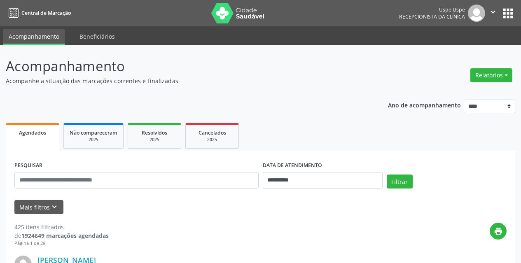 The height and width of the screenshot is (263, 521). I want to click on button: Mais filtroskeyboard_arrow_down, so click(39, 207).